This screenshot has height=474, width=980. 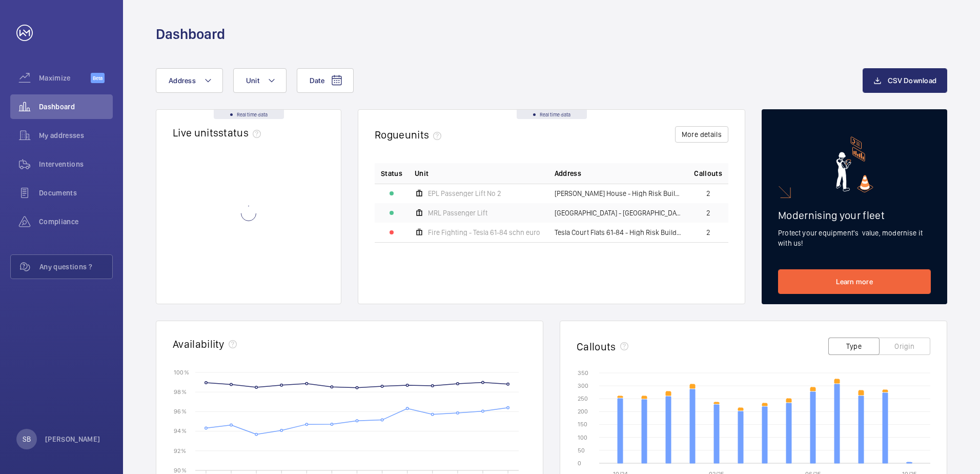 What do you see at coordinates (189, 80) in the screenshot?
I see `button: Address` at bounding box center [189, 80].